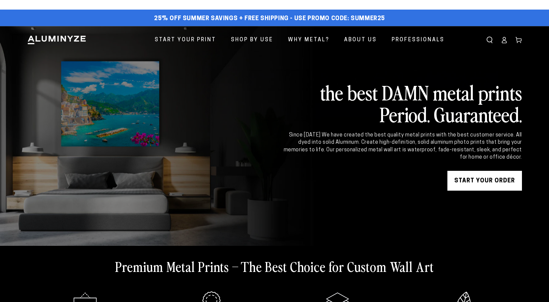 The height and width of the screenshot is (302, 549). I want to click on summary: Search our site, so click(490, 40).